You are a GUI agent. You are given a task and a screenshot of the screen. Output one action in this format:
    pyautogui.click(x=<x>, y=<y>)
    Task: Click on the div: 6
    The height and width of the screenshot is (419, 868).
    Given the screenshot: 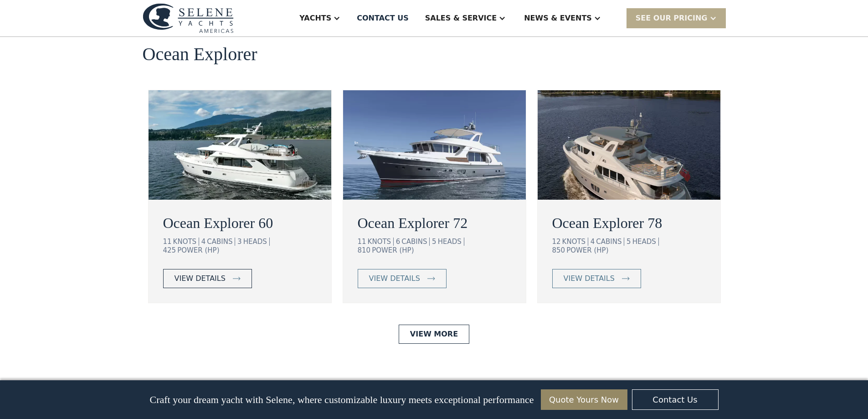 What is the action you would take?
    pyautogui.click(x=398, y=242)
    